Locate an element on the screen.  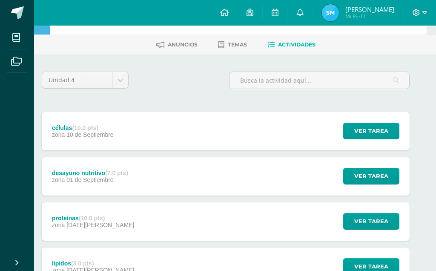
strong: (7.0 pts) is located at coordinates (117, 173).